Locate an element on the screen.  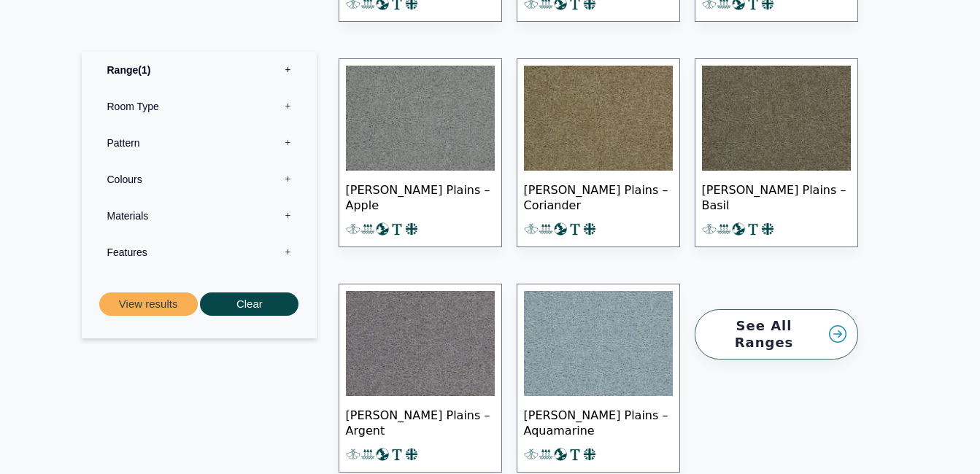
label: Pattern is located at coordinates (199, 142).